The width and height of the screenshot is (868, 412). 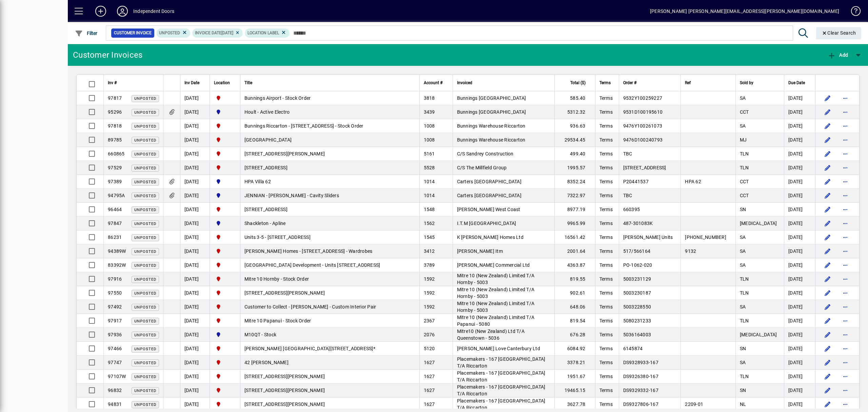 I want to click on span: Title, so click(x=248, y=83).